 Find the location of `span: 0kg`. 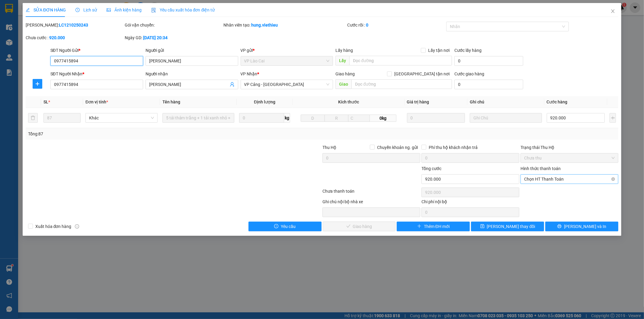

span: 0kg is located at coordinates (383, 118).